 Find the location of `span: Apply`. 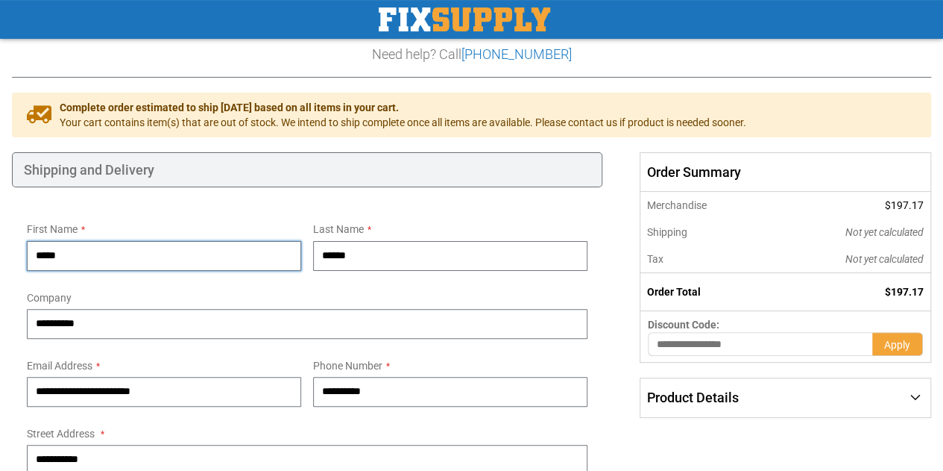

span: Apply is located at coordinates (897, 345).